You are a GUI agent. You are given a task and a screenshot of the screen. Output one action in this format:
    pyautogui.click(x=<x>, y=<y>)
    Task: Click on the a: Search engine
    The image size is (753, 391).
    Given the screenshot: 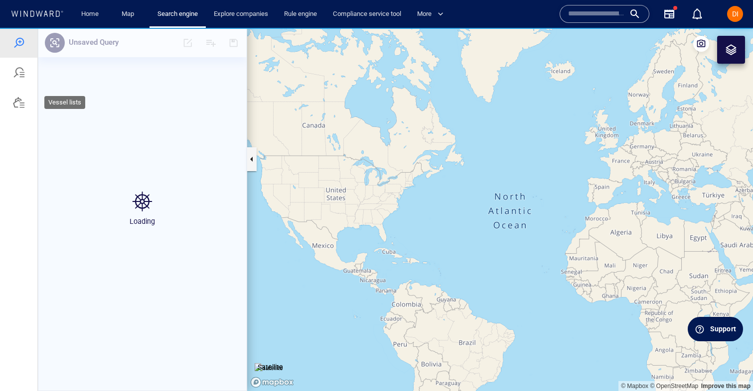 What is the action you would take?
    pyautogui.click(x=177, y=14)
    